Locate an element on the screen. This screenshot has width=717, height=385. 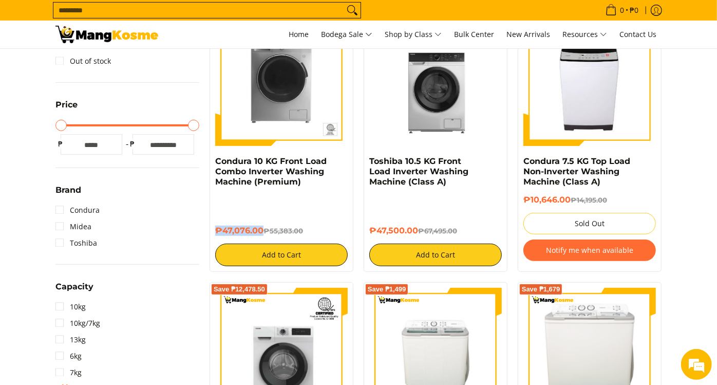
a: 6kg is located at coordinates (68, 356).